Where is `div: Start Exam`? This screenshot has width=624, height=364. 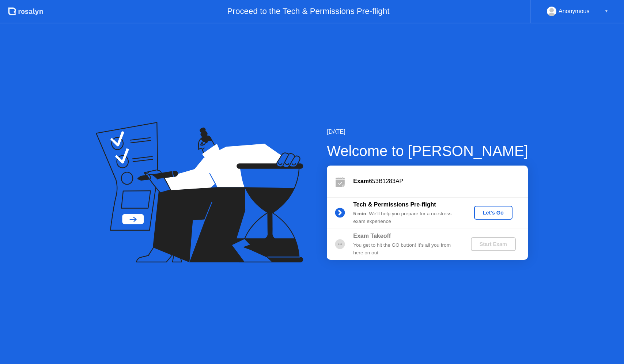 div: Start Exam is located at coordinates (493, 244).